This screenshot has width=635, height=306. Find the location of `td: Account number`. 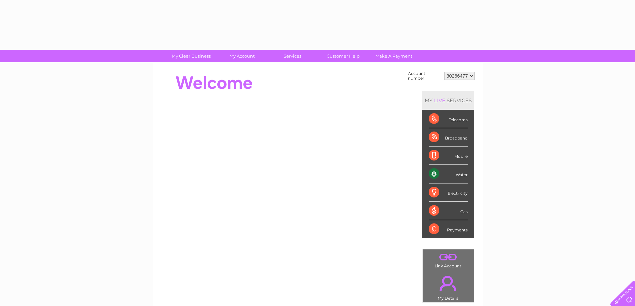

td: Account number is located at coordinates (424, 76).